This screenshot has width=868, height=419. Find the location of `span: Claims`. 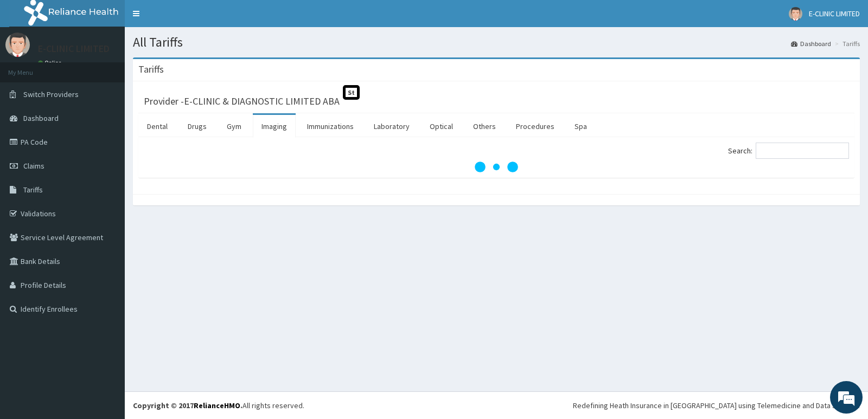

span: Claims is located at coordinates (34, 166).